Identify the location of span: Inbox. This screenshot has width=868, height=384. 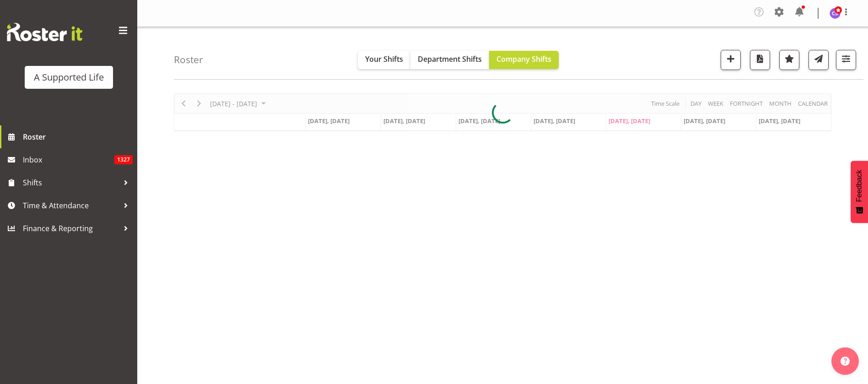
(69, 160).